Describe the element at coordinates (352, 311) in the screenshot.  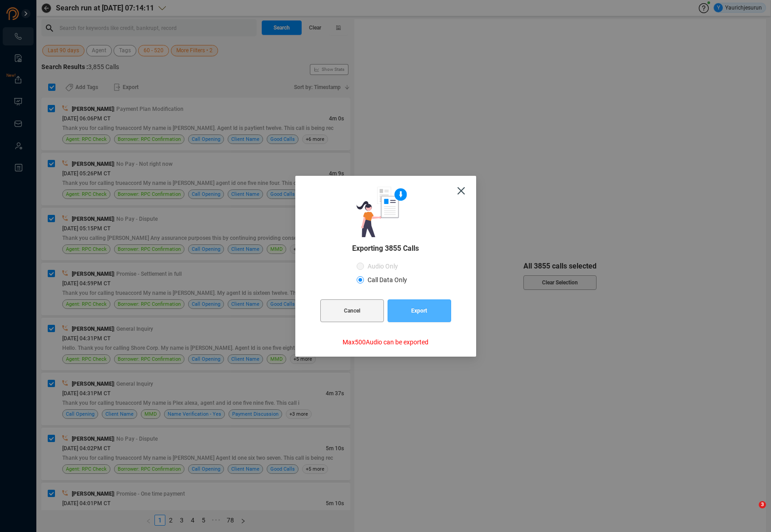
I see `button: Cancel` at that location.